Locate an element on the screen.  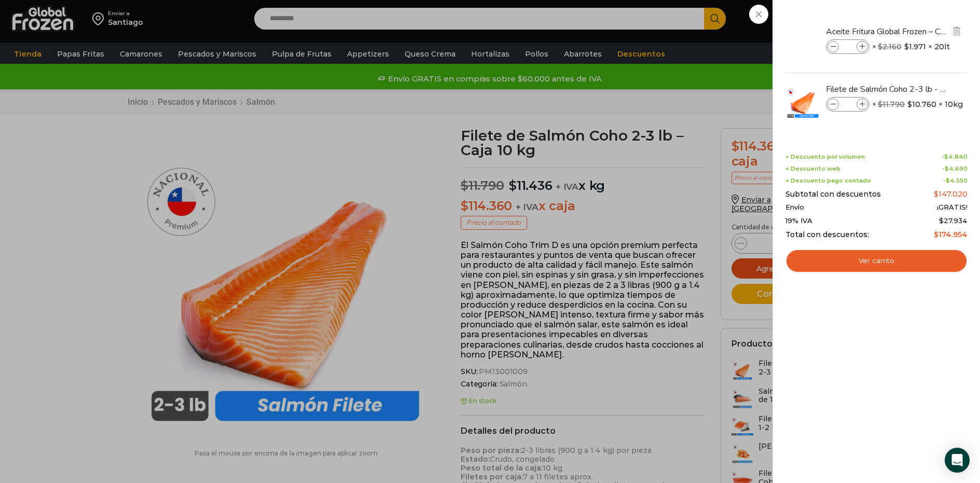
bdi: 11.790 is located at coordinates (891, 104).